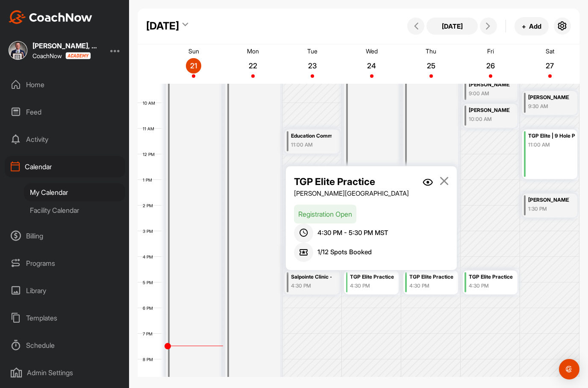  Describe the element at coordinates (194, 51) in the screenshot. I see `p: Sun` at that location.